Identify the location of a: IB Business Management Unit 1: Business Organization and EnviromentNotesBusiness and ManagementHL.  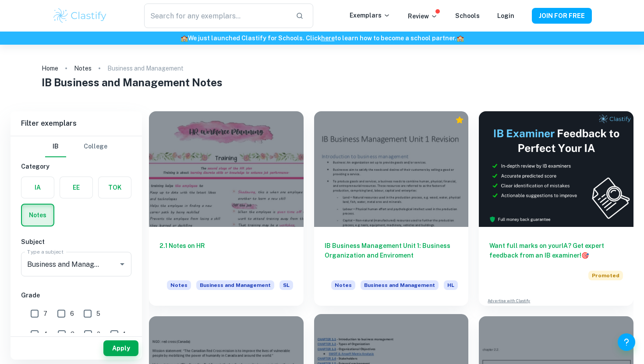
(391, 208).